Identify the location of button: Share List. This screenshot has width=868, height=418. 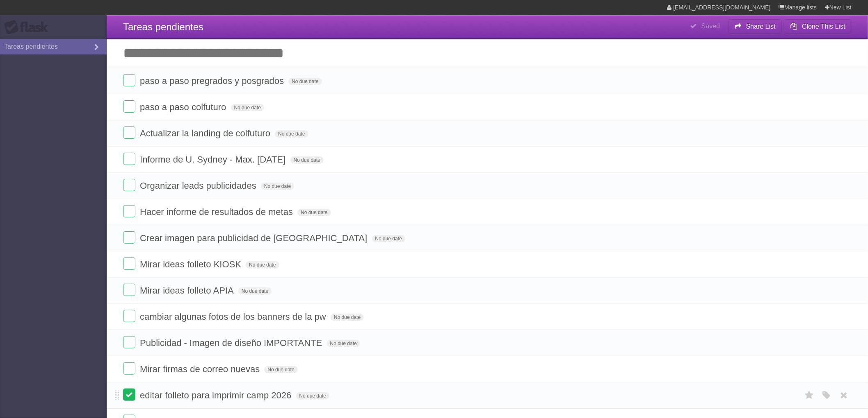
(755, 27).